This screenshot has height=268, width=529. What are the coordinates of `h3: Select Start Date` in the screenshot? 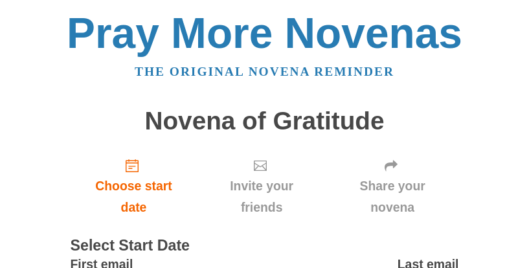 It's located at (265, 246).